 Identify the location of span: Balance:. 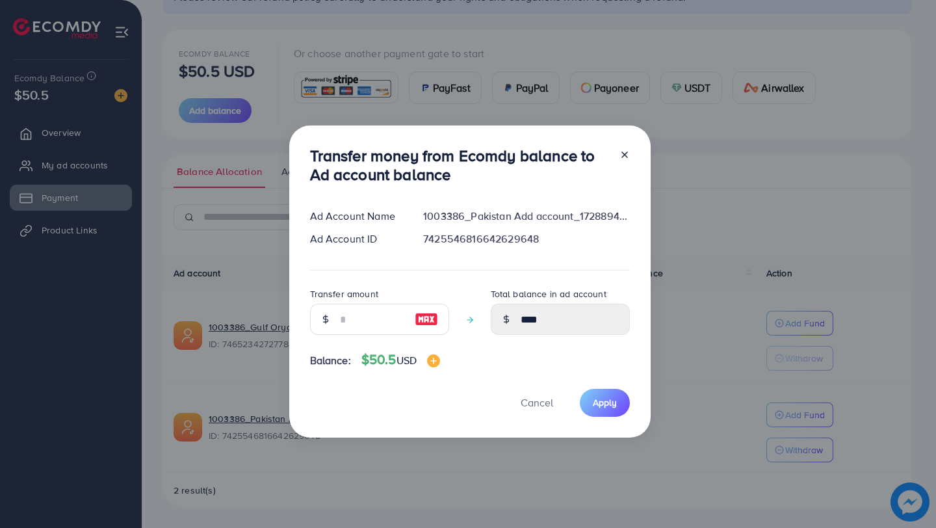
(330, 360).